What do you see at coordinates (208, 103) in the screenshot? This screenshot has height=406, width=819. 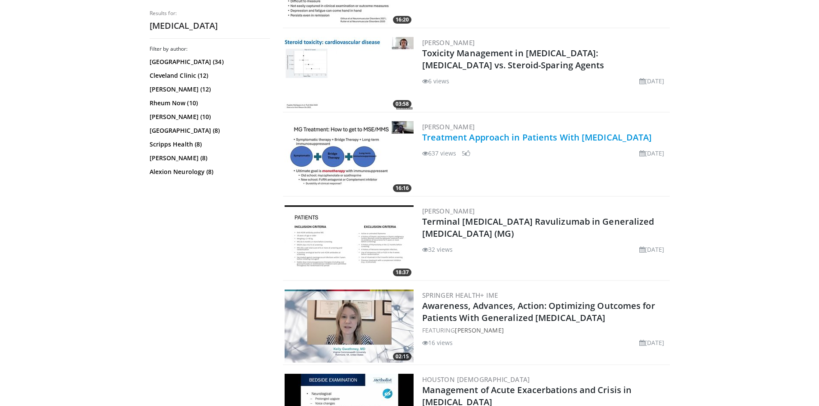 I see `a: Rheum Now (10)` at bounding box center [208, 103].